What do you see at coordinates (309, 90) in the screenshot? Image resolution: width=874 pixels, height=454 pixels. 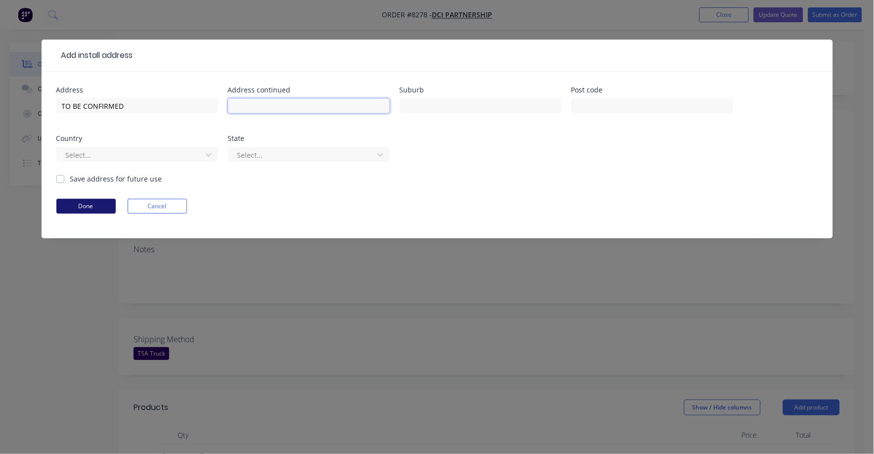 I see `div: Address continued` at bounding box center [309, 90].